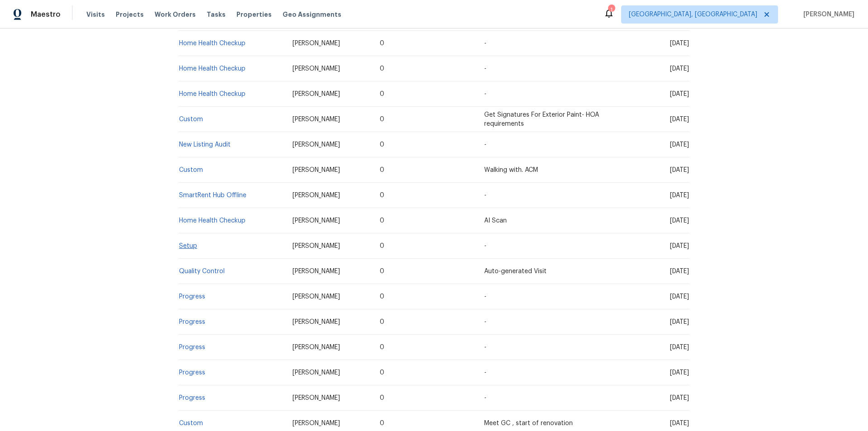  Describe the element at coordinates (496, 220) in the screenshot. I see `span: AI Scan` at that location.